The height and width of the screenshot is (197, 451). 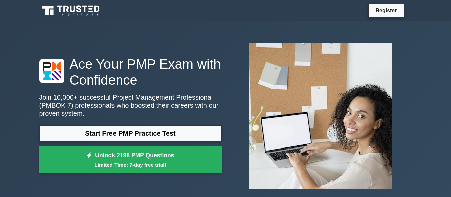 What do you see at coordinates (131, 164) in the screenshot?
I see `small: Limited Time: 7-day free trial!` at bounding box center [131, 164].